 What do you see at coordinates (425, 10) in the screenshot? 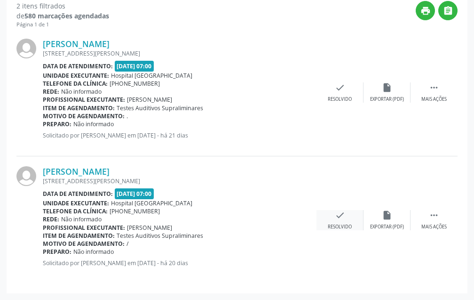
I see `button: print` at bounding box center [425, 10].